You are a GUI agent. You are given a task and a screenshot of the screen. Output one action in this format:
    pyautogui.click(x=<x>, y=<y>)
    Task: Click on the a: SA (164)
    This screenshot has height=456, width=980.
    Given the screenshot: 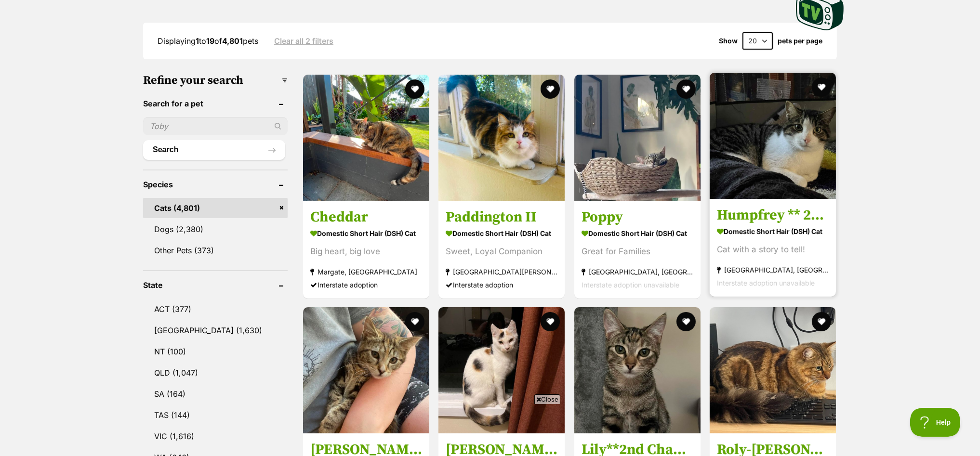 What is the action you would take?
    pyautogui.click(x=216, y=394)
    